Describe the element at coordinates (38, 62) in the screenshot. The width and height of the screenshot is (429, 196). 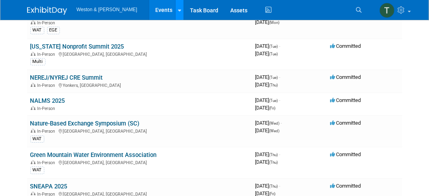
I see `div: Multi` at that location.